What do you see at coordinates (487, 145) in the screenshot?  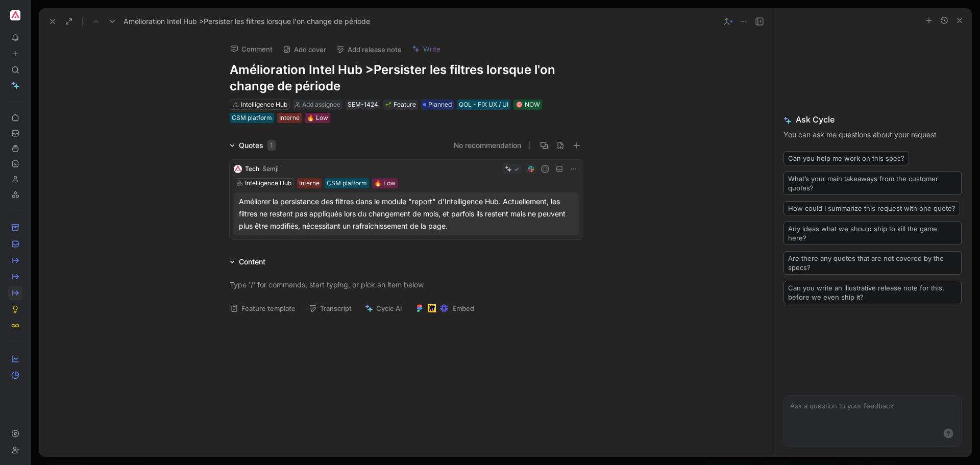 I see `button: No recommendation` at bounding box center [487, 145].